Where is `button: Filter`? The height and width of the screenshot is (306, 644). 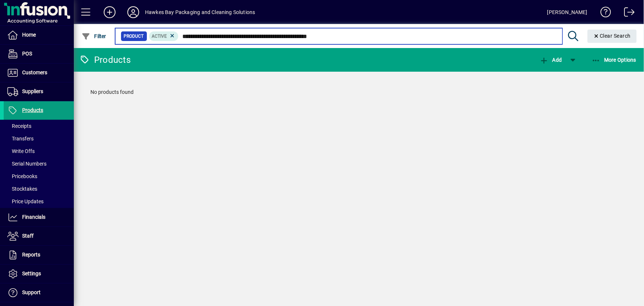 button: Filter is located at coordinates (94, 36).